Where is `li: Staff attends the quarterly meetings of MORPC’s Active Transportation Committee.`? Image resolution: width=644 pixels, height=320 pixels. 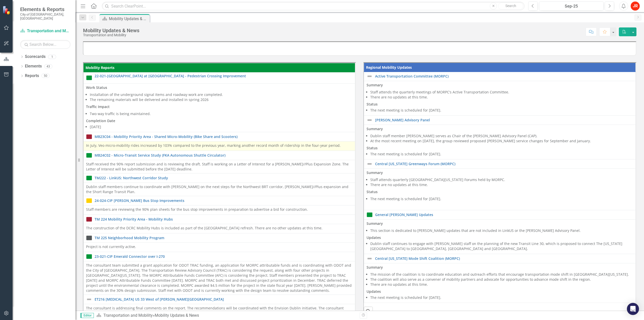
li: Staff attends the quarterly meetings of MORPC’s Active Transportation Committee. is located at coordinates (502, 92).